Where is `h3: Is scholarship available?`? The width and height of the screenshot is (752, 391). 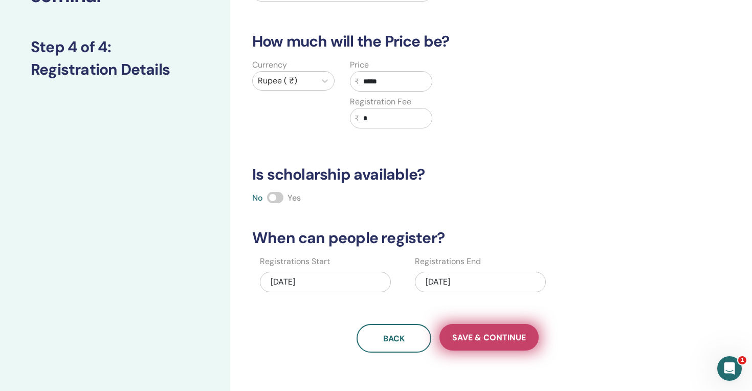
h3: Is scholarship available? is located at coordinates (448, 175).